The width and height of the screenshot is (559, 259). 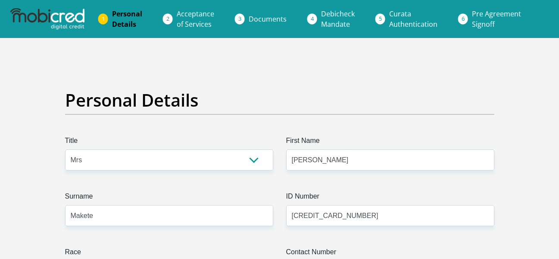 I want to click on span: Debicheck Mandate, so click(x=338, y=19).